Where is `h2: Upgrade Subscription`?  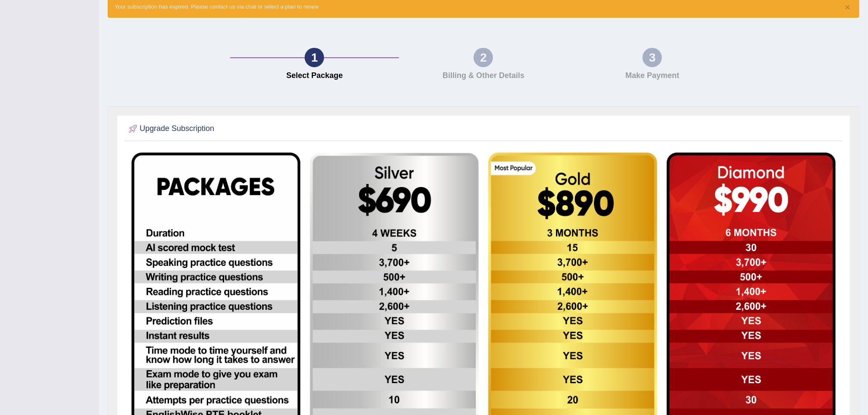 h2: Upgrade Subscription is located at coordinates (170, 129).